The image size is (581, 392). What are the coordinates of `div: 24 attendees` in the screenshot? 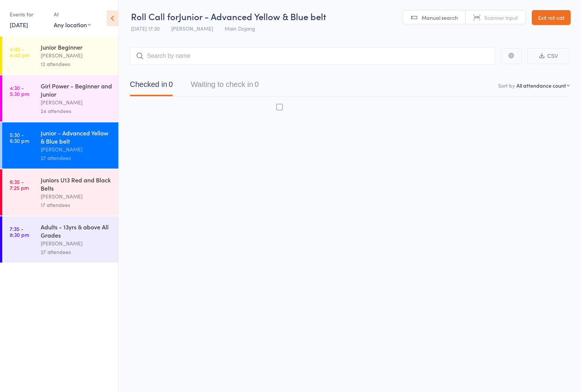 It's located at (76, 111).